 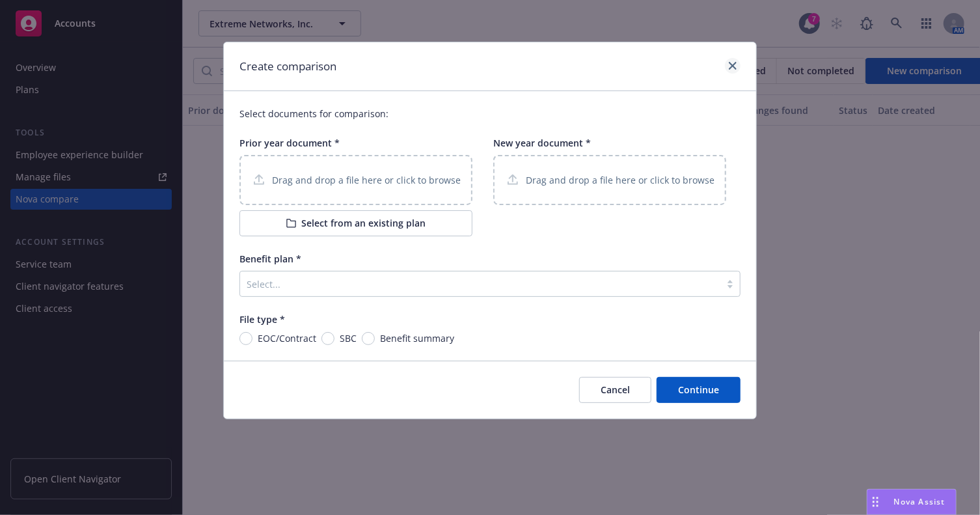 I want to click on span: New year document *, so click(x=542, y=142).